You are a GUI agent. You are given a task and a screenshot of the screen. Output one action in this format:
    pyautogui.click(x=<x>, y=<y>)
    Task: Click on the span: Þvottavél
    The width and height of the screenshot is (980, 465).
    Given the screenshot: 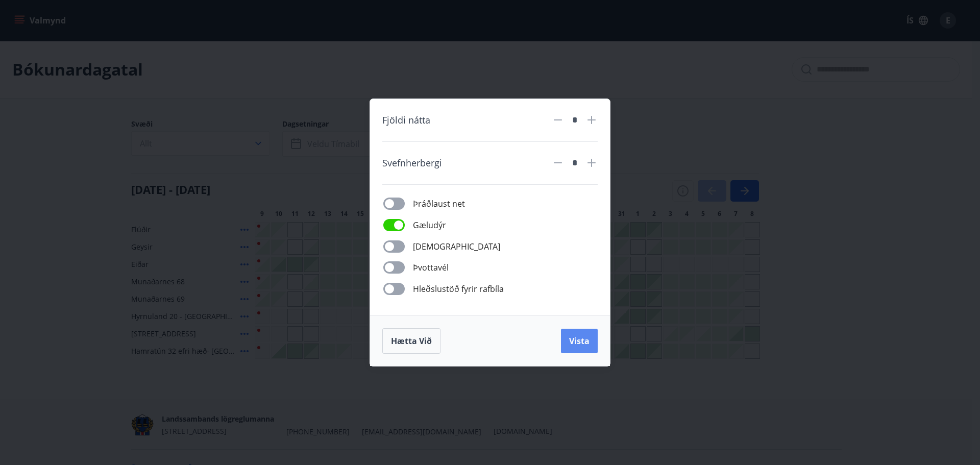 What is the action you would take?
    pyautogui.click(x=431, y=268)
    